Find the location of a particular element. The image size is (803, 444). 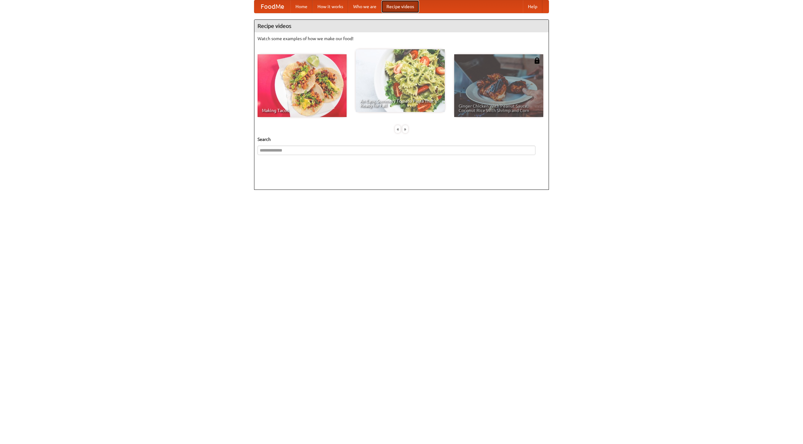

a: Home is located at coordinates (301, 7).